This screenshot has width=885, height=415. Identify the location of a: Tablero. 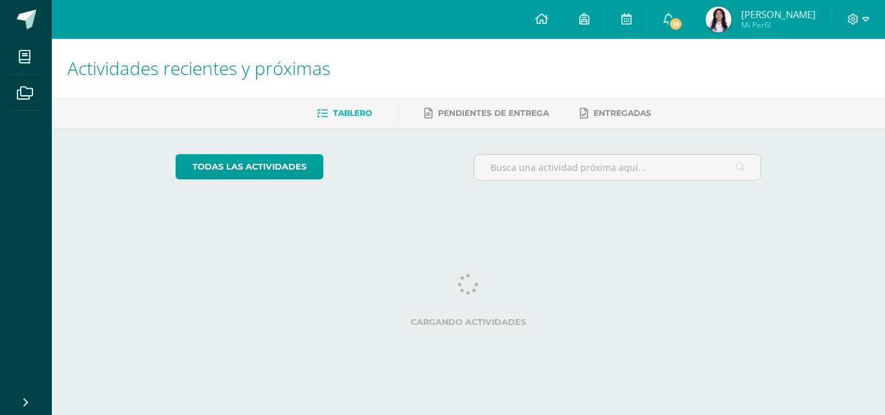
(344, 113).